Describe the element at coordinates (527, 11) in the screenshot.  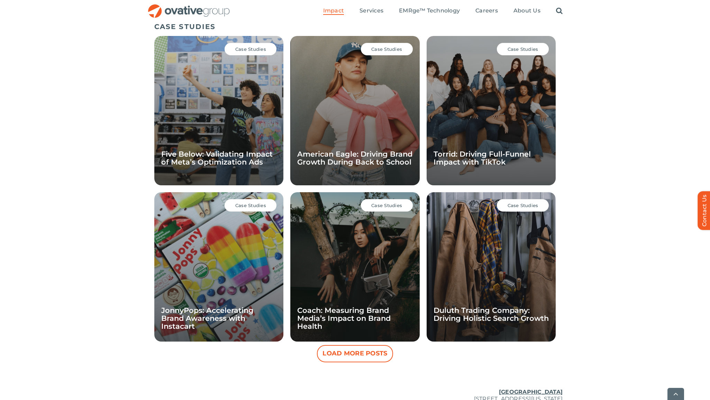
I see `a: About Us` at that location.